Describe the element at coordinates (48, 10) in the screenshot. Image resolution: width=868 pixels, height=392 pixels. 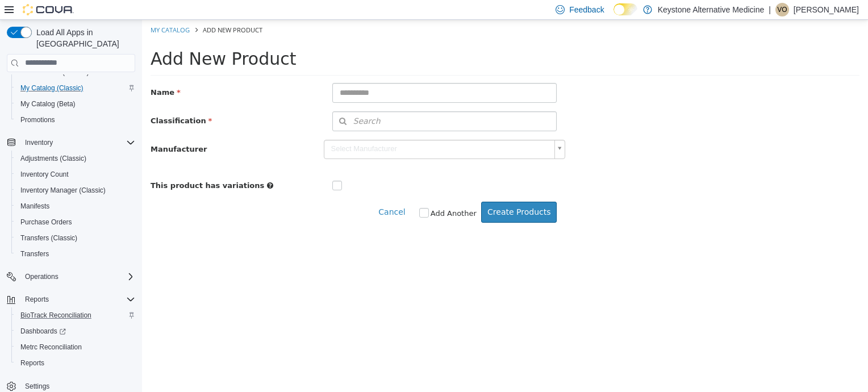
I see `img: Cova` at that location.